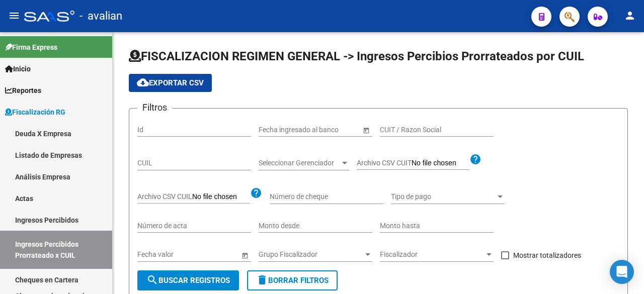  Describe the element at coordinates (630, 15) in the screenshot. I see `mat-icon: person` at that location.